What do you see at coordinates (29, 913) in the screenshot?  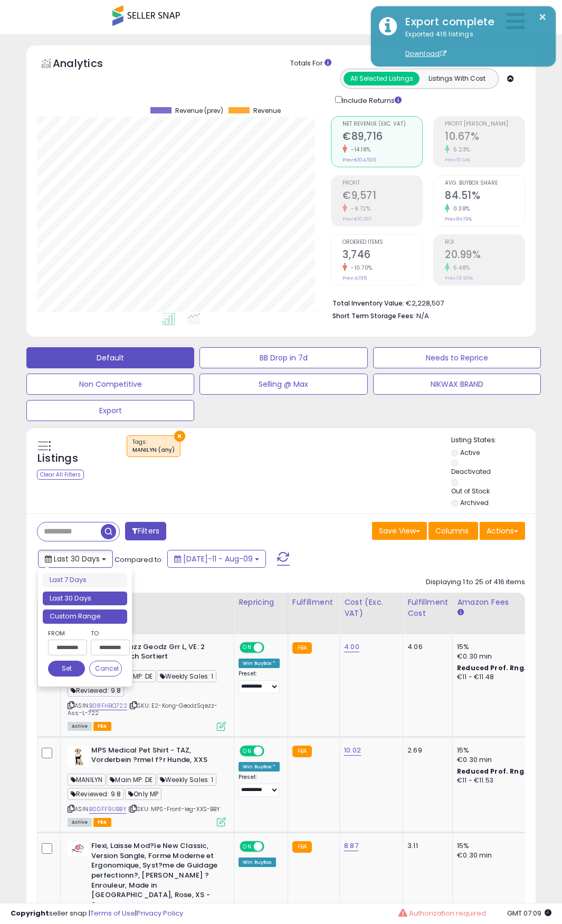 I see `strong: Copyright` at bounding box center [29, 913].